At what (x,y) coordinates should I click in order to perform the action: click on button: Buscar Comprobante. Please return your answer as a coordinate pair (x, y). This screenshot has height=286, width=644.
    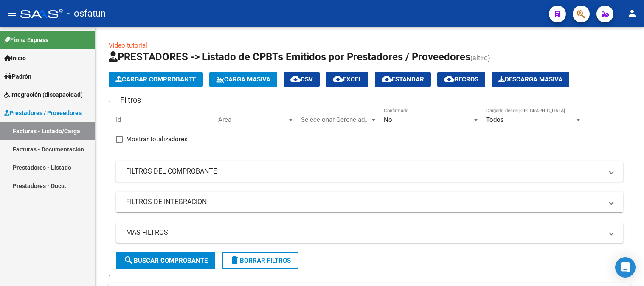
    Looking at the image, I should click on (166, 261).